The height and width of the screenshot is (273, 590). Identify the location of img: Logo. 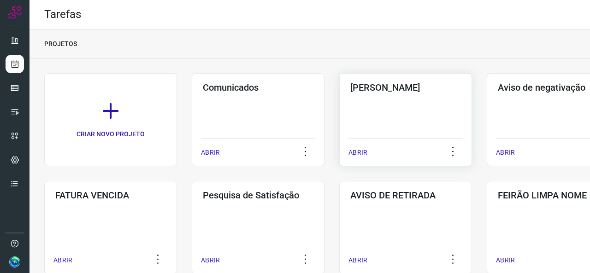
(15, 12).